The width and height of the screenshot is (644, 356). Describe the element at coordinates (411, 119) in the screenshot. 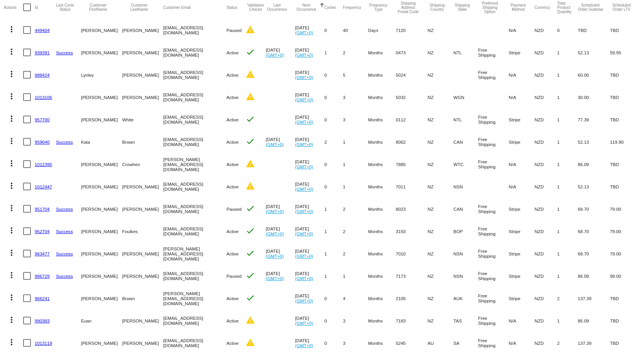

I see `mat-cell: 0112` at that location.